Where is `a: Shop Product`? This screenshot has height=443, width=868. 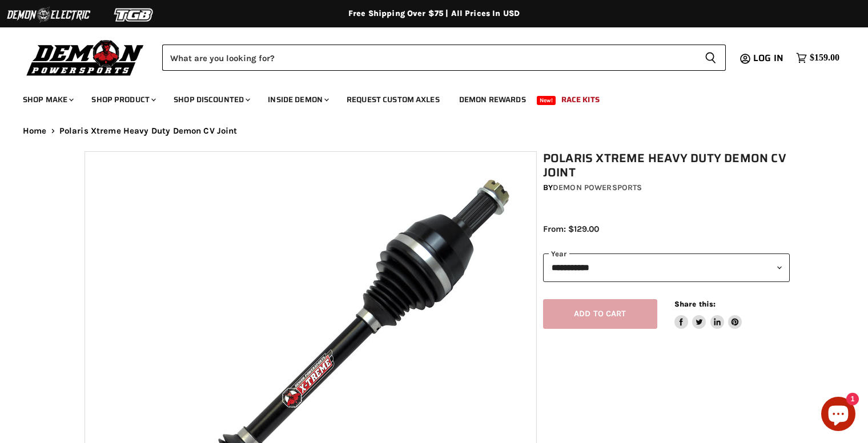
a: Shop Product is located at coordinates (123, 99).